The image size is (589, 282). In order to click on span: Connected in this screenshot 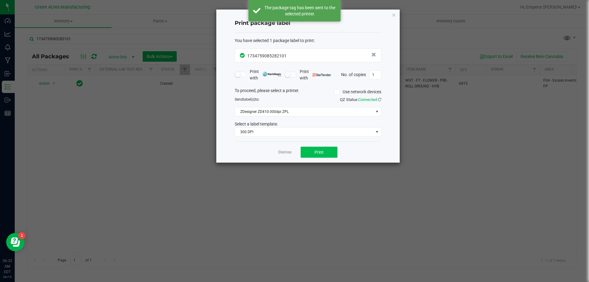, I will do `click(367, 99)`.